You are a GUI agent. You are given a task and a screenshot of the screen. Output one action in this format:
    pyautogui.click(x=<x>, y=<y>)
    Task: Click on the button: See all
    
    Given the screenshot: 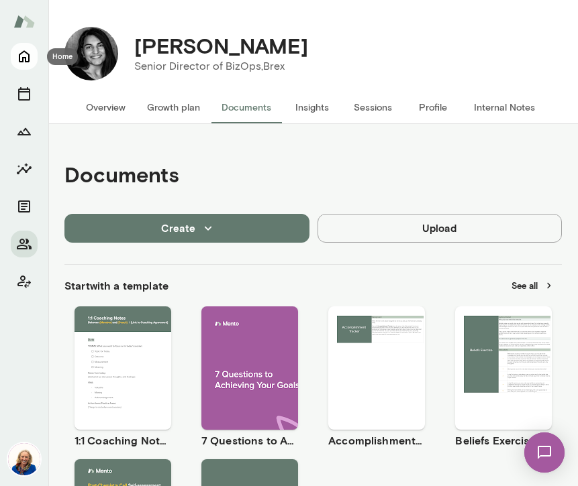 What is the action you would take?
    pyautogui.click(x=532, y=286)
    